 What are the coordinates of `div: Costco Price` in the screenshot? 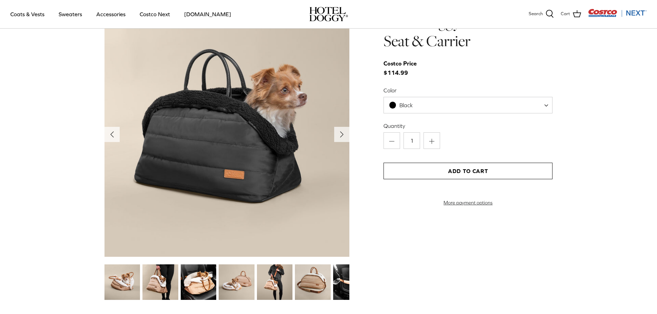 It's located at (400, 63).